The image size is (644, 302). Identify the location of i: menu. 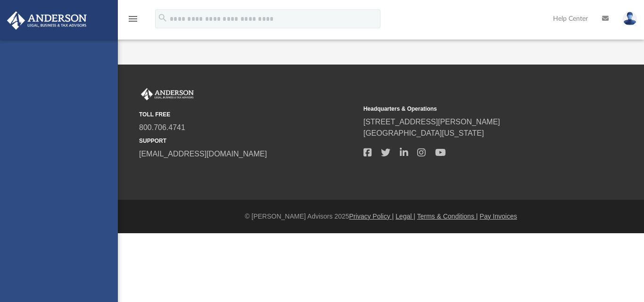
(133, 19).